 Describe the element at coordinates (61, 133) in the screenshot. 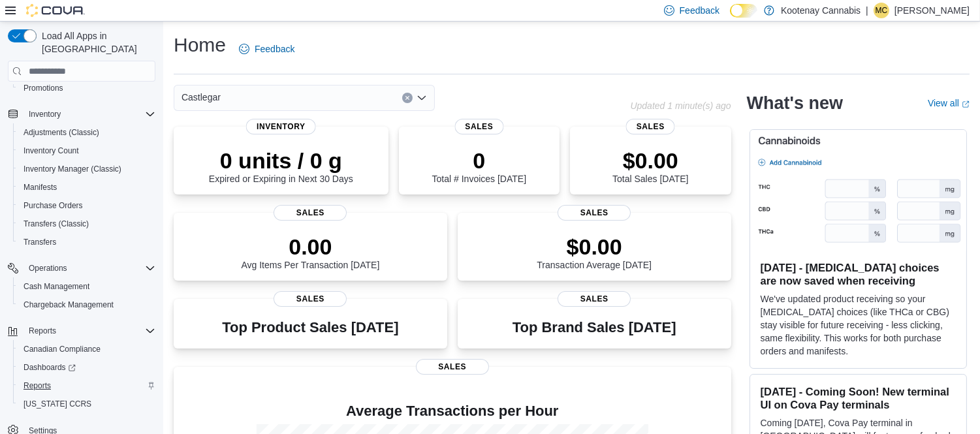

I see `a: Adjustments (Classic)` at that location.